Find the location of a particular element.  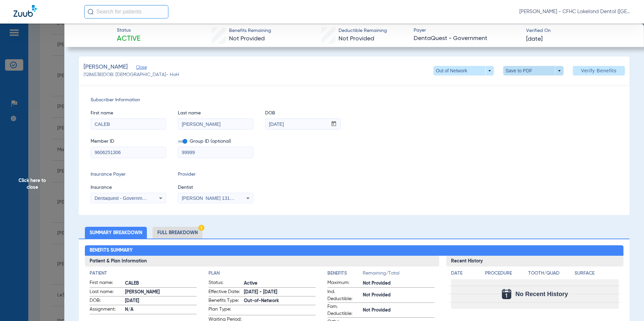

app-breakdown-title: Patient is located at coordinates (143, 273).